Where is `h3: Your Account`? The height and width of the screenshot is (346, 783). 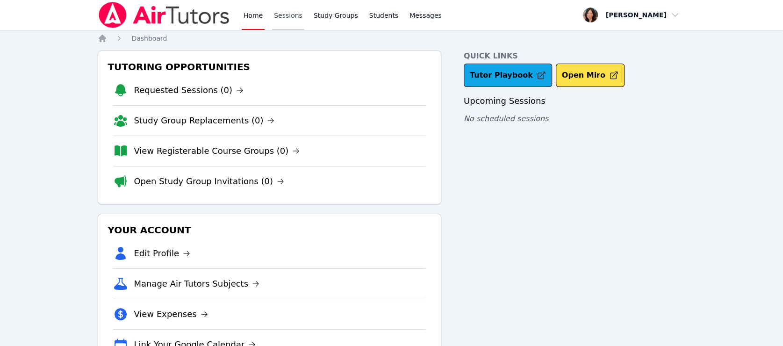 h3: Your Account is located at coordinates (269, 230).